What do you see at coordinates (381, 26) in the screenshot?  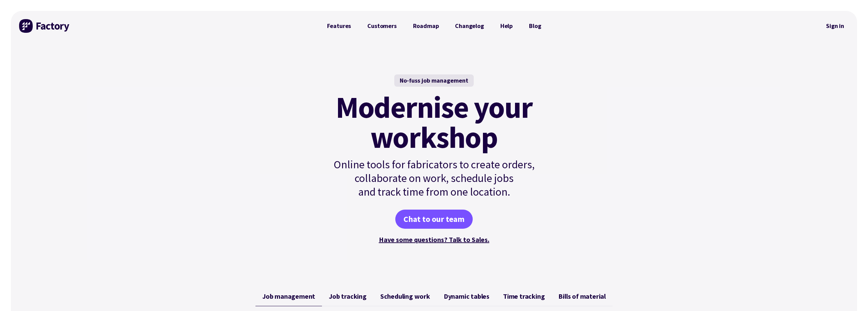 I see `a: Customers` at bounding box center [381, 26].